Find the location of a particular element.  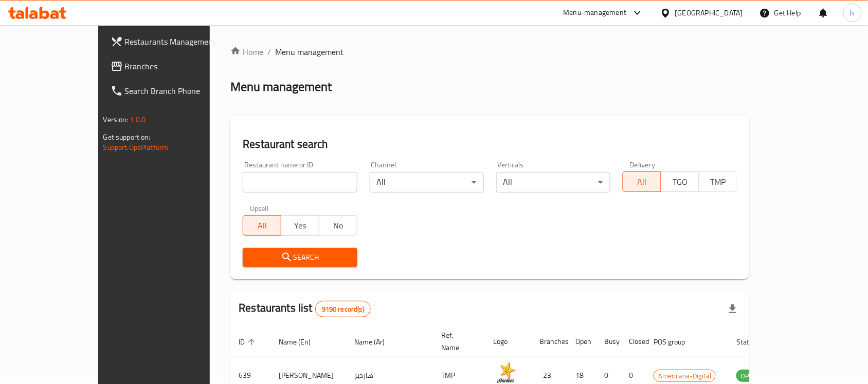

span: Search Branch Phone is located at coordinates (180, 91).